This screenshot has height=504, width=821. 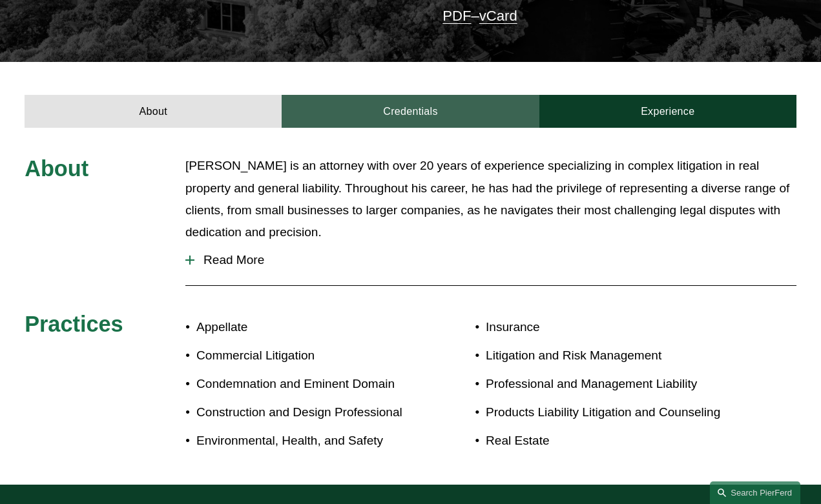 What do you see at coordinates (153, 111) in the screenshot?
I see `a: About` at bounding box center [153, 111].